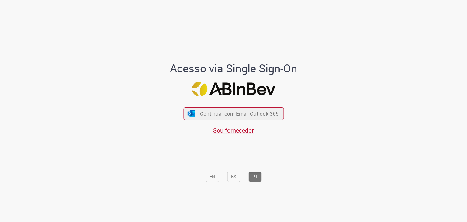 This screenshot has height=222, width=467. I want to click on button: EN, so click(212, 176).